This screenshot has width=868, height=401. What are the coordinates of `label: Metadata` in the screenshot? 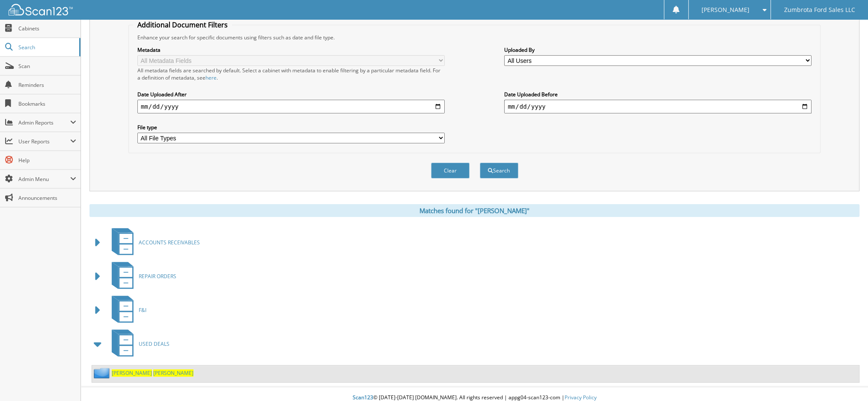 It's located at (291, 50).